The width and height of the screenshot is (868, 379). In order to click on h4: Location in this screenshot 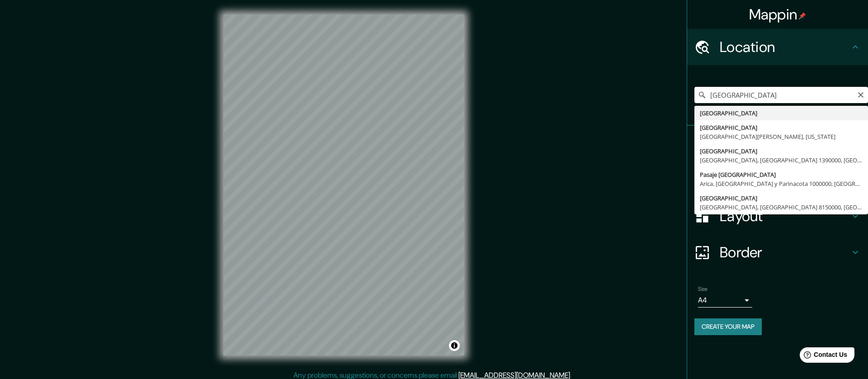, I will do `click(785, 47)`.